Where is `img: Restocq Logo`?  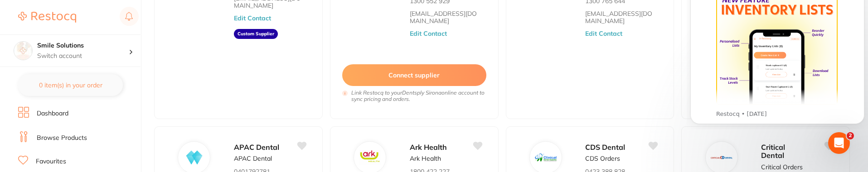
img: Restocq Logo is located at coordinates (47, 17).